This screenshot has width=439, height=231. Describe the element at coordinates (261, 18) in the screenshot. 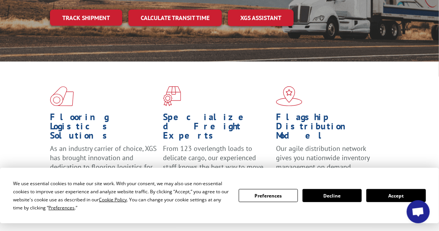

I see `a: XGS ASSISTANT` at that location.